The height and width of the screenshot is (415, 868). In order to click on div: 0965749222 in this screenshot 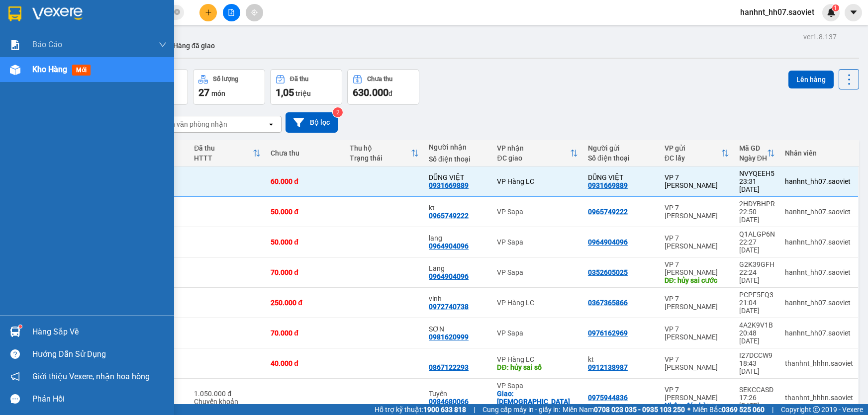, I will do `click(608, 212)`.